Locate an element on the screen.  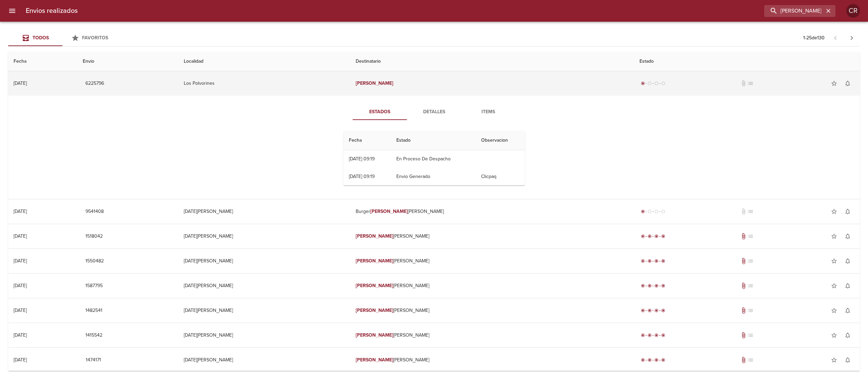
div: Tabs detalle de guia is located at coordinates (434, 112).